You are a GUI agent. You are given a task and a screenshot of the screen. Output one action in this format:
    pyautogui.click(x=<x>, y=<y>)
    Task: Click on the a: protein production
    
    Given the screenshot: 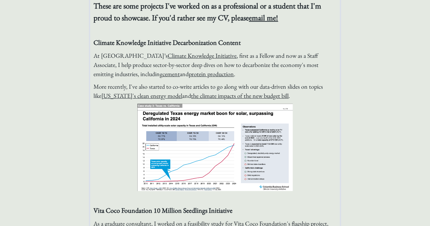 What is the action you would take?
    pyautogui.click(x=211, y=74)
    